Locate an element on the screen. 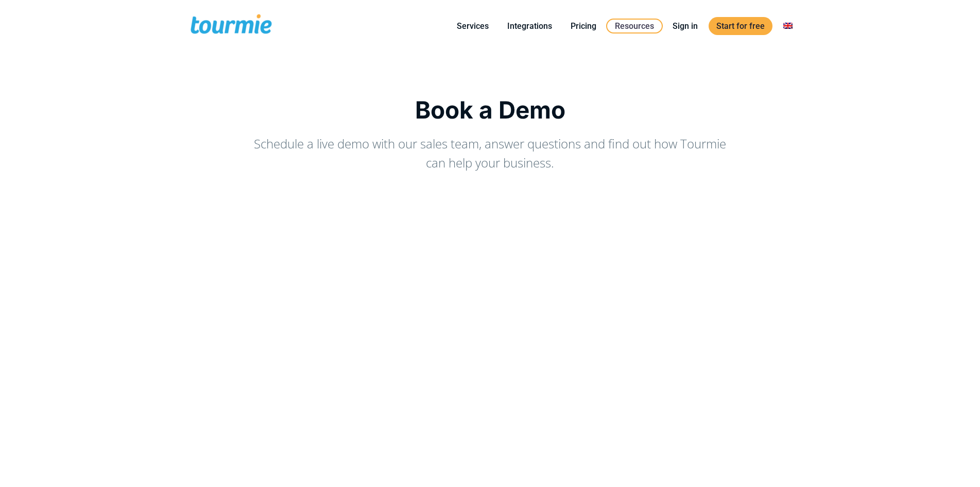 The height and width of the screenshot is (487, 980). a: Integrations is located at coordinates (529, 26).